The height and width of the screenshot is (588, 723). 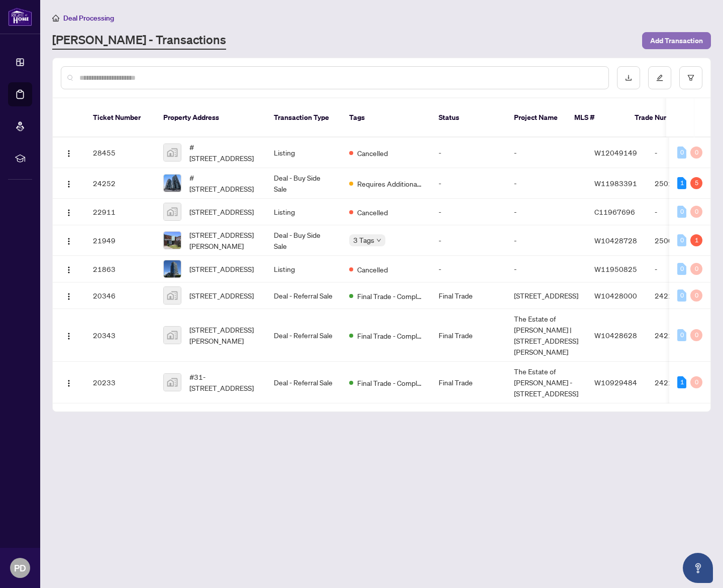 I want to click on span: download, so click(x=629, y=78).